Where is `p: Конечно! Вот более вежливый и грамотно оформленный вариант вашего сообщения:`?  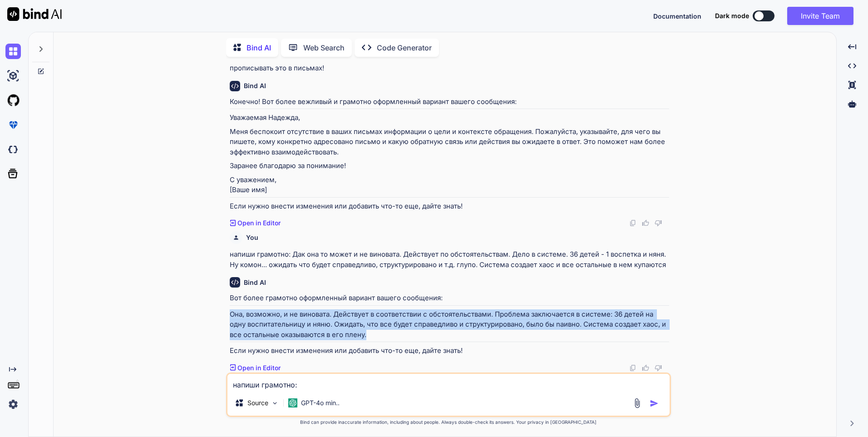
p: Конечно! Вот более вежливый и грамотно оформленный вариант вашего сообщения: is located at coordinates (450, 102).